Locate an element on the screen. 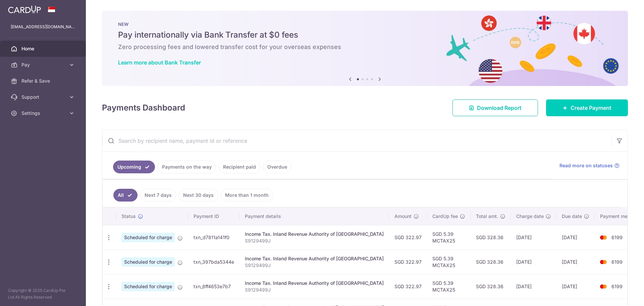 The width and height of the screenshot is (644, 306). a: Next 30 days is located at coordinates (198, 195).